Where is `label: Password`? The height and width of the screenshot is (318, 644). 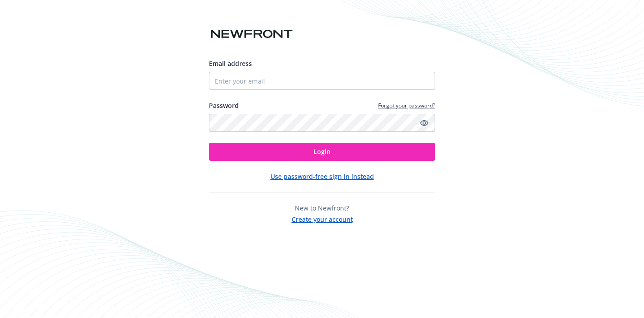
label: Password is located at coordinates (224, 105).